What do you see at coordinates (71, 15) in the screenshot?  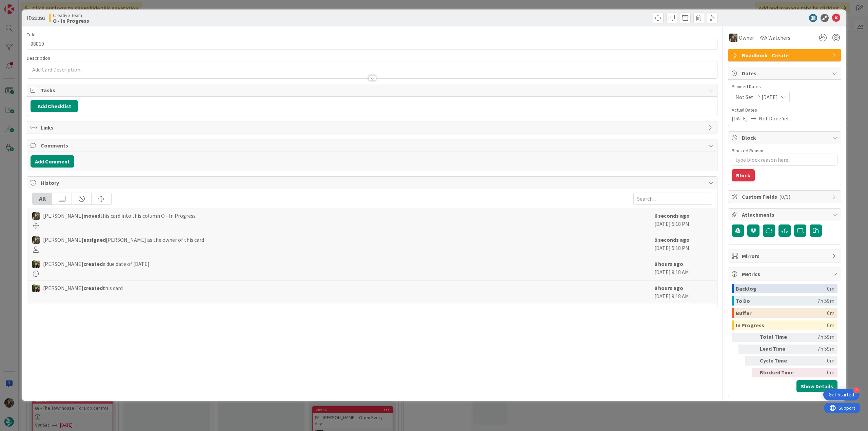 I see `span: Creative Team` at bounding box center [71, 15].